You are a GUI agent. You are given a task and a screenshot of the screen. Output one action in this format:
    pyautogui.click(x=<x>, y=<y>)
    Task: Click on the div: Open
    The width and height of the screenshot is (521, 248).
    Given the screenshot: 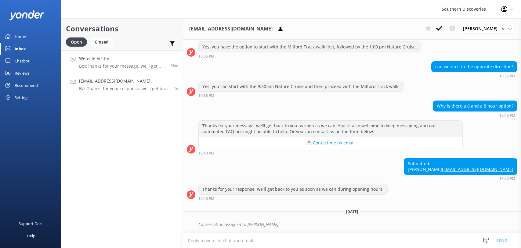 What is the action you would take?
    pyautogui.click(x=76, y=42)
    